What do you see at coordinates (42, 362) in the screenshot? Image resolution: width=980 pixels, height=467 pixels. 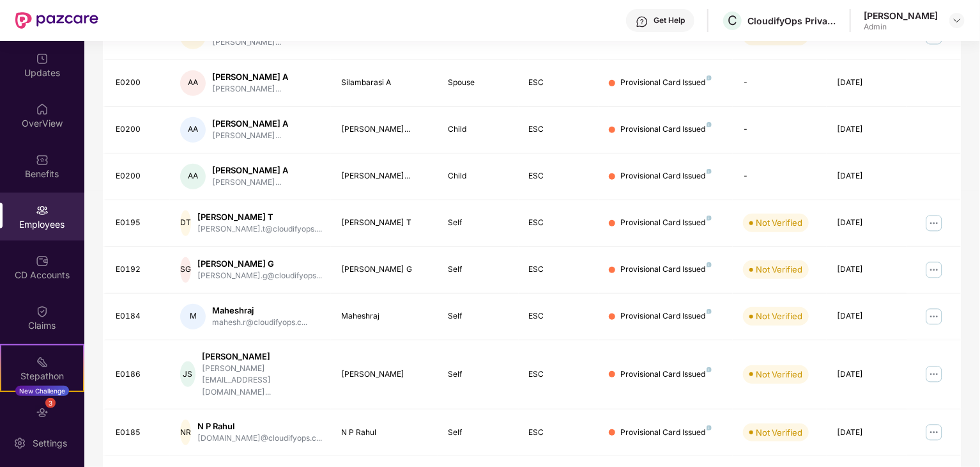 I see `img: svg+xml;base64,PHN2ZyB4bWxucz0iaHR0cDovL3d3dy53My5vcmcvMjAwMC9zdmciIHdpZHRoPSIyMSIgaGVpZ2h0PSIyMC...` at bounding box center [42, 362].